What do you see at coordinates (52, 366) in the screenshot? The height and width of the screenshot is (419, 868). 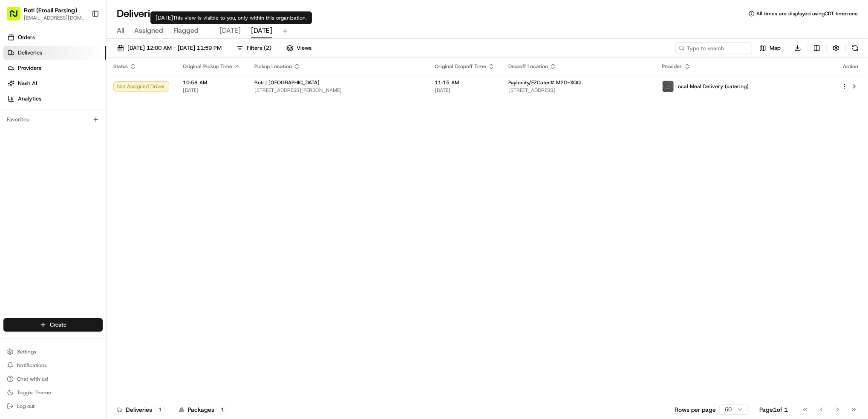 I see `button: Notifications` at bounding box center [52, 366].